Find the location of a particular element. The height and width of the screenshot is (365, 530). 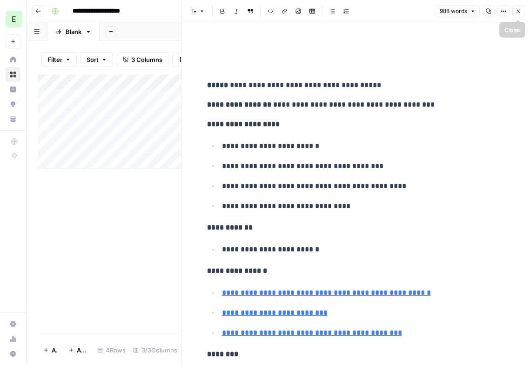

div: 3/3 Columns is located at coordinates (155, 350).